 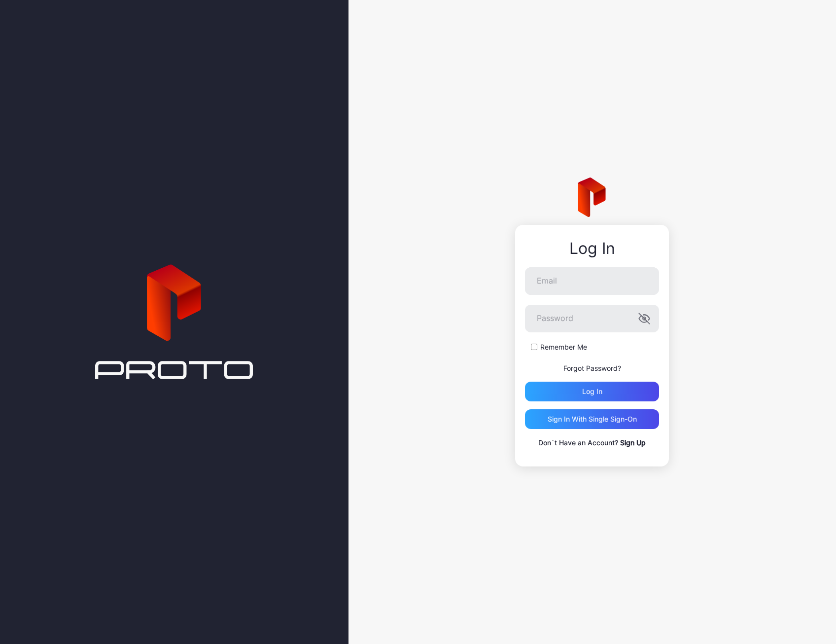 What do you see at coordinates (592, 281) in the screenshot?
I see `input: Email` at bounding box center [592, 281].